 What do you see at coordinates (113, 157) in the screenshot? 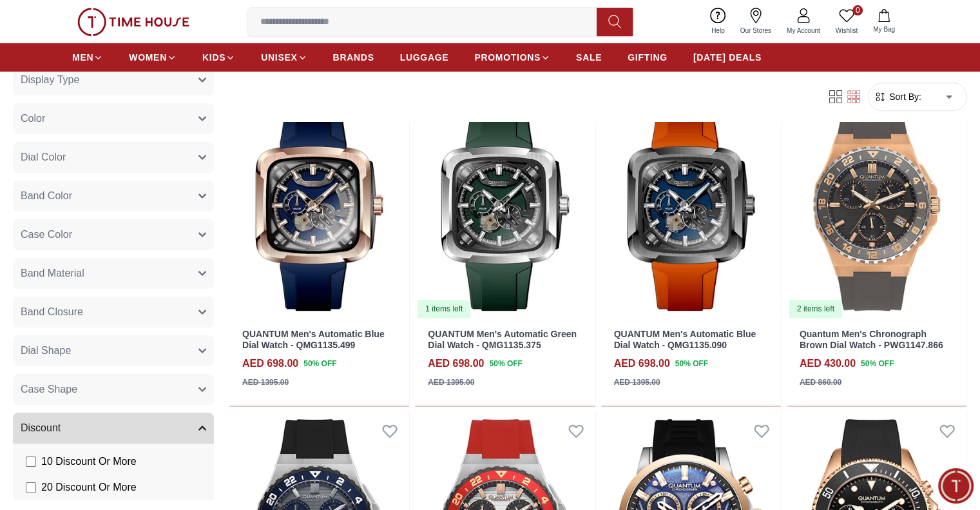
I see `button: Dial Color` at bounding box center [113, 157].